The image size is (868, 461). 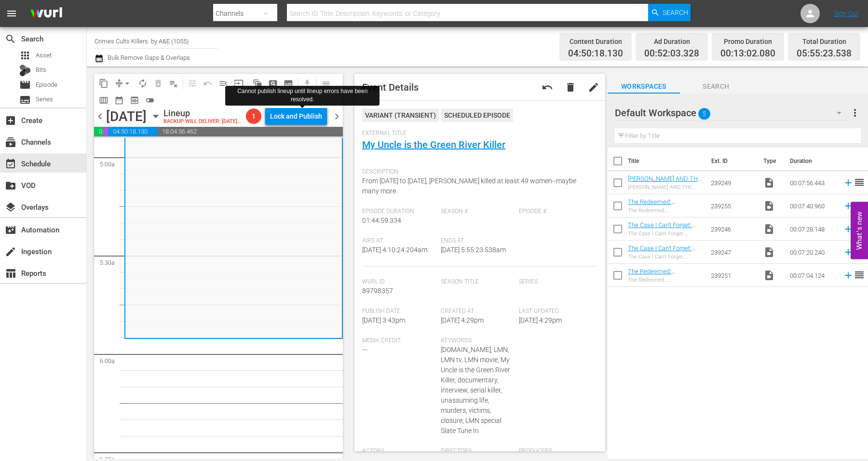 What do you see at coordinates (305, 83) in the screenshot?
I see `span: Download as CSV` at bounding box center [305, 83].